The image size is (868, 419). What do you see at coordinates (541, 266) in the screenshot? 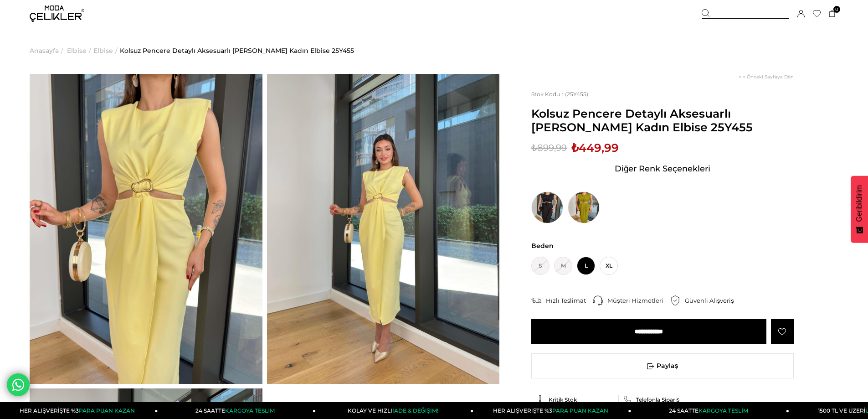
I see `span: S` at bounding box center [541, 266].